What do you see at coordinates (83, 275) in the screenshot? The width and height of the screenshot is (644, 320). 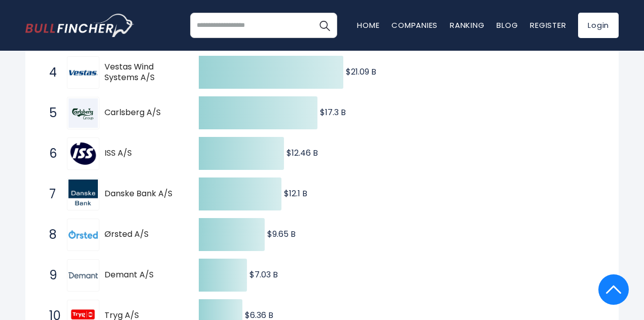 I see `img: Demant A/S` at bounding box center [83, 275].